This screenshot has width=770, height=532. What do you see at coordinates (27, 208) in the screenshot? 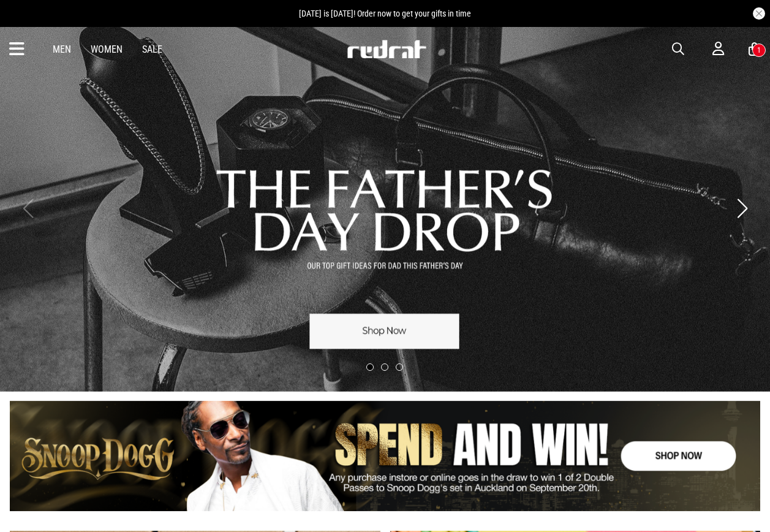
I see `button: Previous slide` at bounding box center [27, 208].